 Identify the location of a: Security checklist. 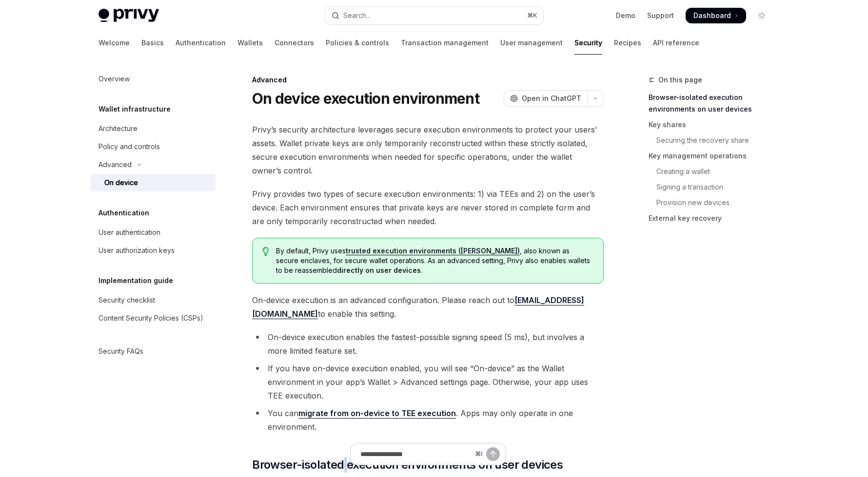
(153, 300).